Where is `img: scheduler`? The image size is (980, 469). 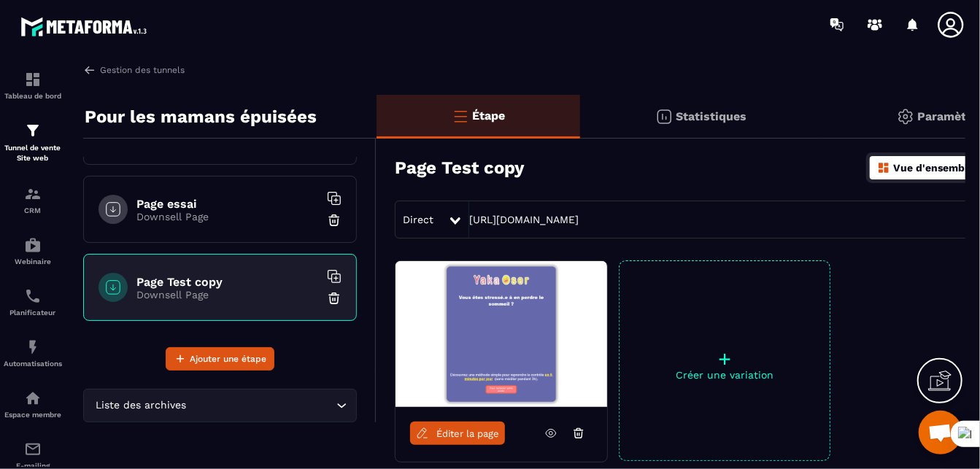
img: scheduler is located at coordinates (33, 297).